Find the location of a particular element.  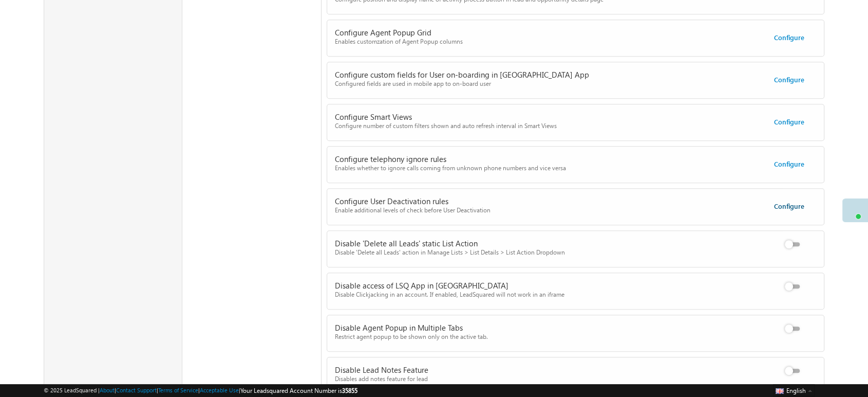

span: Your Leadsquared Account Number is is located at coordinates (299, 390).